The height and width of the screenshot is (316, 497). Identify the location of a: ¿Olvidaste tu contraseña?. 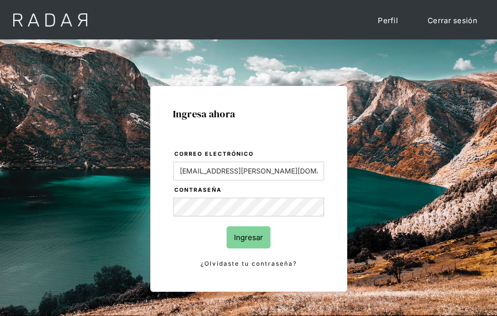
(249, 264).